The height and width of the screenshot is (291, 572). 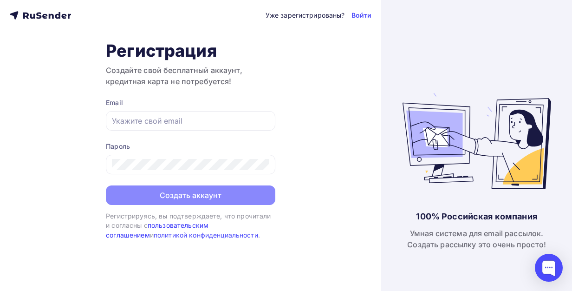 I want to click on input: Укажите свой email, so click(x=190, y=121).